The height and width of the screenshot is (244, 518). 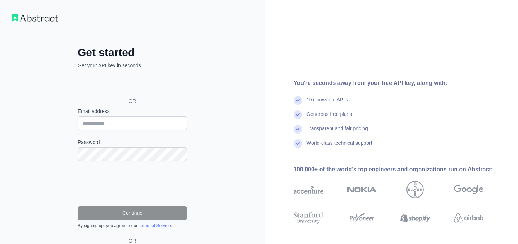 I want to click on p: Get your API key in seconds, so click(x=132, y=66).